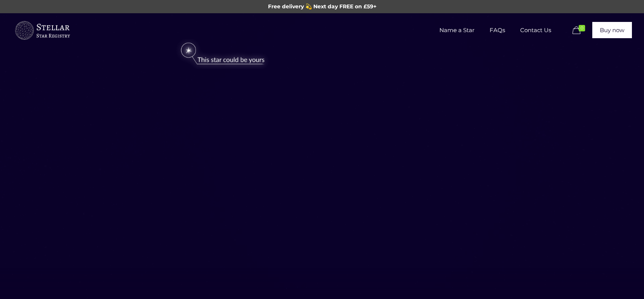 This screenshot has height=299, width=644. Describe the element at coordinates (497, 30) in the screenshot. I see `span: FAQs` at that location.